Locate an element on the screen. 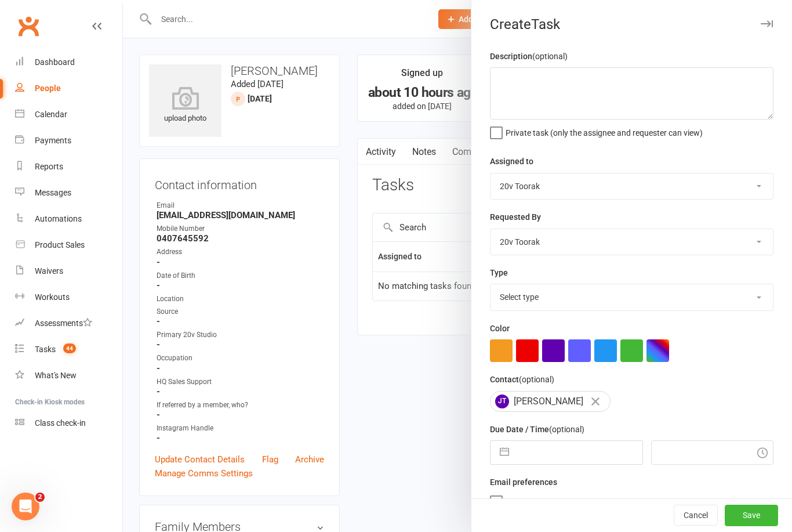 This screenshot has width=792, height=532. a: Messages is located at coordinates (68, 193).